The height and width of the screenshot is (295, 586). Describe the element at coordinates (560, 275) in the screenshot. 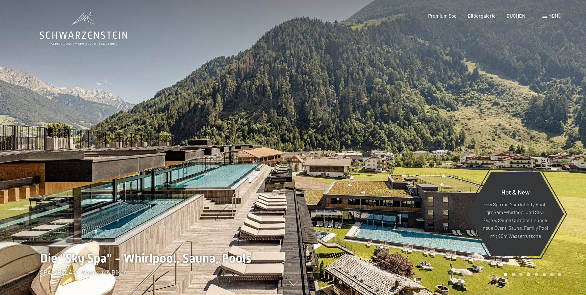

I see `div: Carousel Page 8` at that location.